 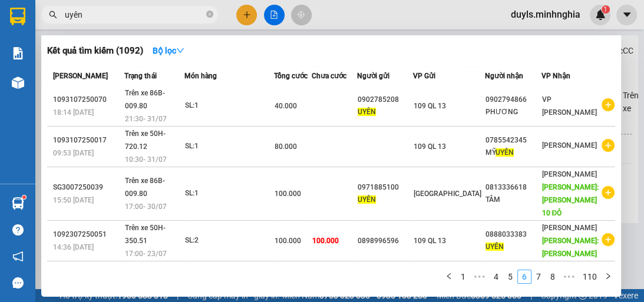 I want to click on img: logo-vxr, so click(x=18, y=16).